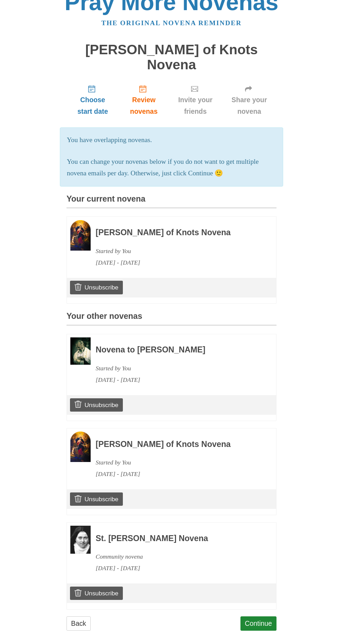 Image resolution: width=343 pixels, height=644 pixels. Describe the element at coordinates (176, 556) in the screenshot. I see `div: Community novena` at that location.